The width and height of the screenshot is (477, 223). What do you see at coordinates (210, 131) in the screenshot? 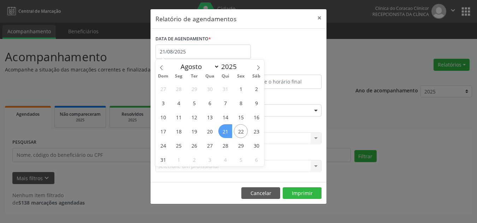
I see `span: Agosto 20, 2025` at bounding box center [210, 131].